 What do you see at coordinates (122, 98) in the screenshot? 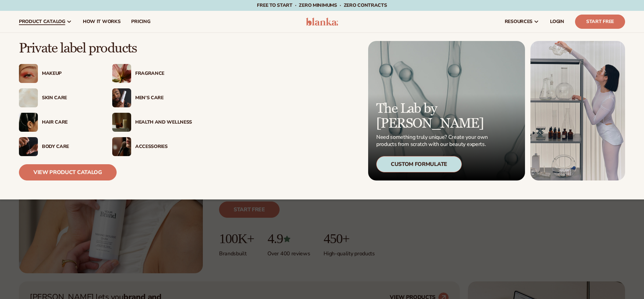
I see `img: Male holding moisturizer bottle.` at bounding box center [122, 98].